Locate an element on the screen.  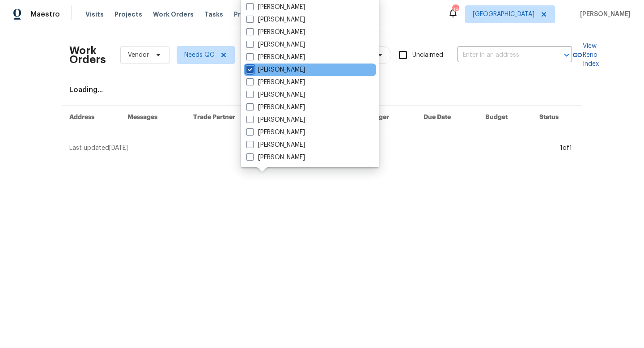
span: Projects is located at coordinates (128, 15).